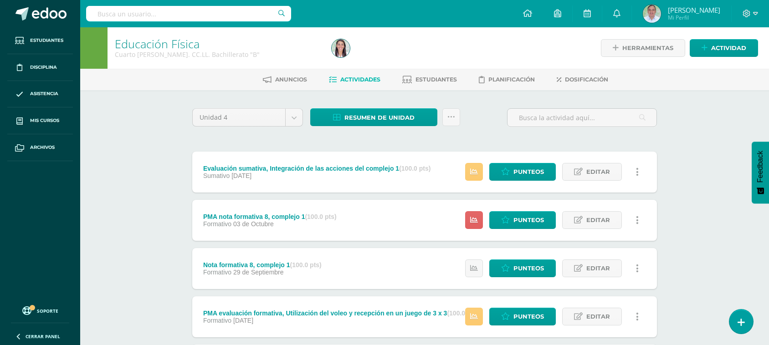 The height and width of the screenshot is (345, 769). I want to click on div: Nota formativa 8, complejo 1, so click(263, 265).